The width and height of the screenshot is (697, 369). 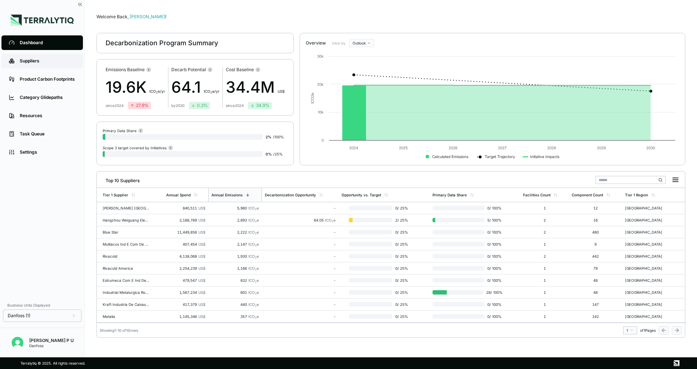 What do you see at coordinates (595, 232) in the screenshot?
I see `div: 480` at bounding box center [595, 232].